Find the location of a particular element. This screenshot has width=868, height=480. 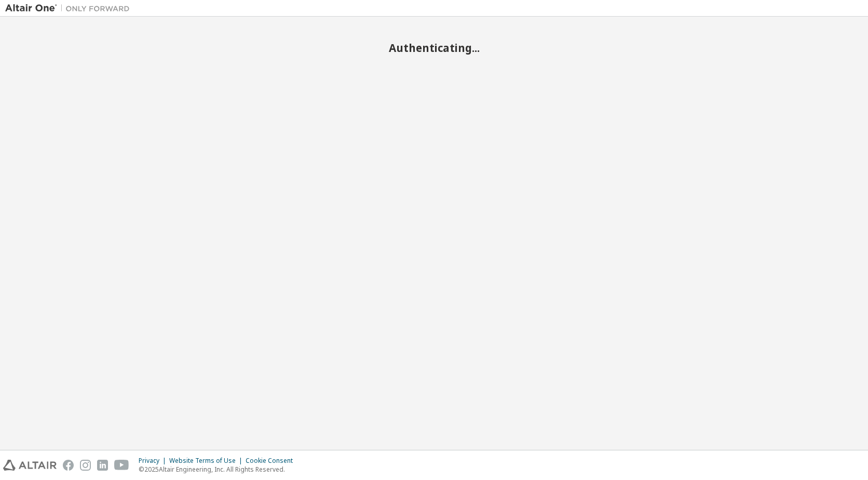

img: facebook.svg is located at coordinates (68, 465).